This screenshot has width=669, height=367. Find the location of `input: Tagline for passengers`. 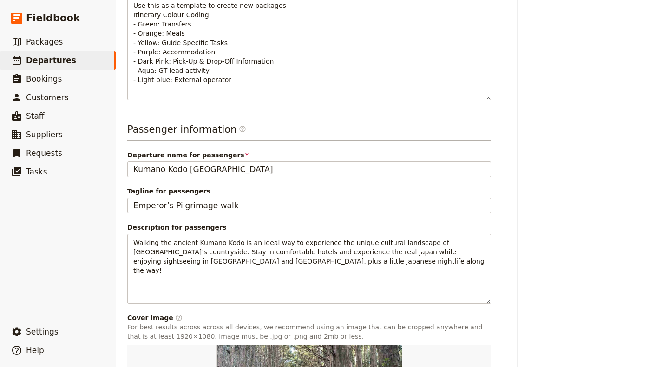

input: Tagline for passengers is located at coordinates (309, 206).